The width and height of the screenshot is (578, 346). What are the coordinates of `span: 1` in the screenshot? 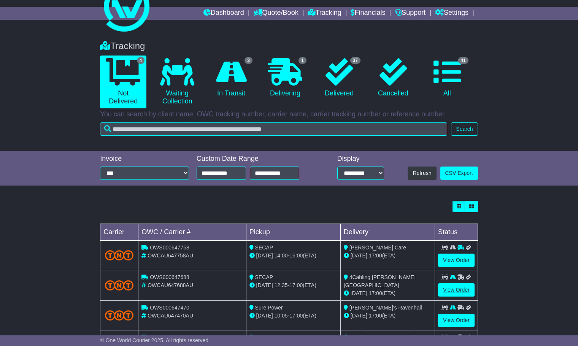 It's located at (302, 60).